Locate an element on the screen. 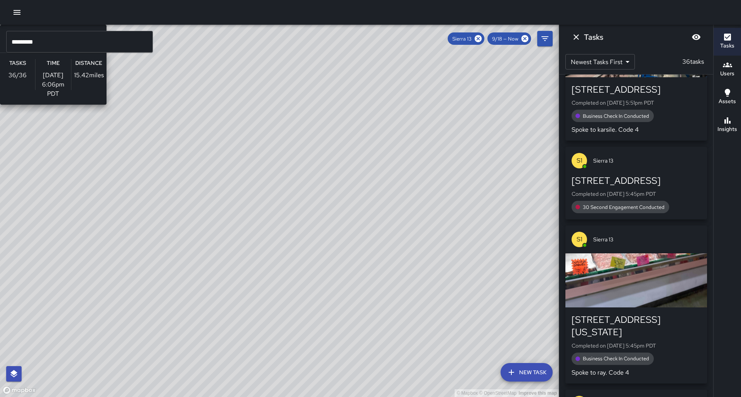 Image resolution: width=741 pixels, height=397 pixels. button: Assets is located at coordinates (727, 97).